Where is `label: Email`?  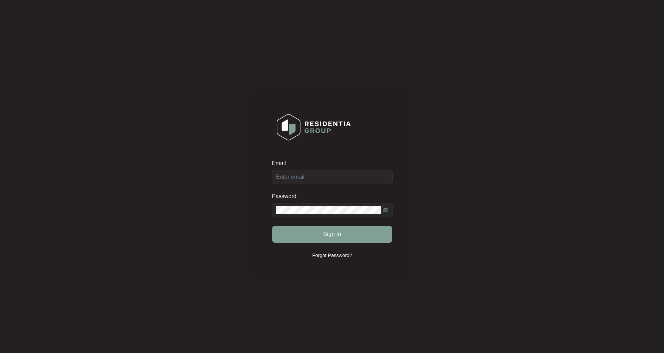 label: Email is located at coordinates (281, 163).